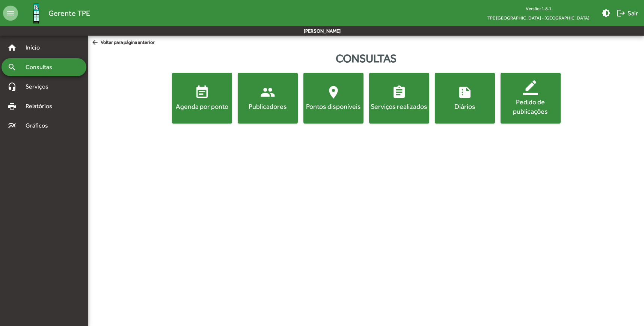  What do you see at coordinates (96, 43) in the screenshot?
I see `mat-icon: arrow_back` at bounding box center [96, 43].